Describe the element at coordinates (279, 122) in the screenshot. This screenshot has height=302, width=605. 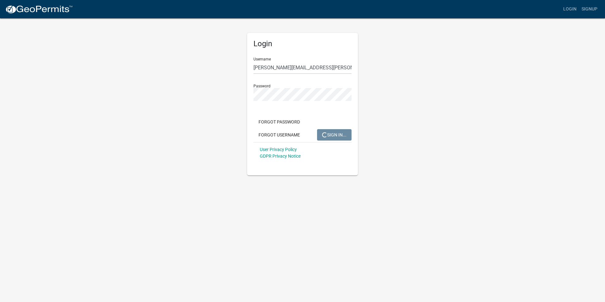
I see `button: Forgot Password` at that location.